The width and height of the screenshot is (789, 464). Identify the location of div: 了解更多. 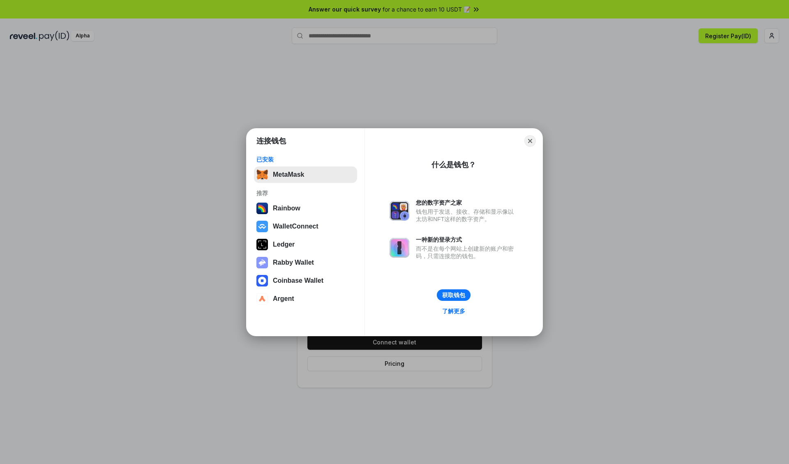
(454, 311).